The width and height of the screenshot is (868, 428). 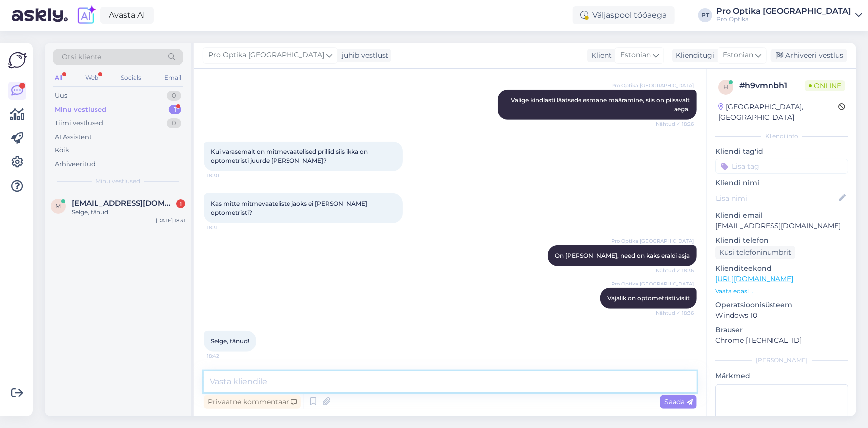 I want to click on input: Lisa tag, so click(x=781, y=167).